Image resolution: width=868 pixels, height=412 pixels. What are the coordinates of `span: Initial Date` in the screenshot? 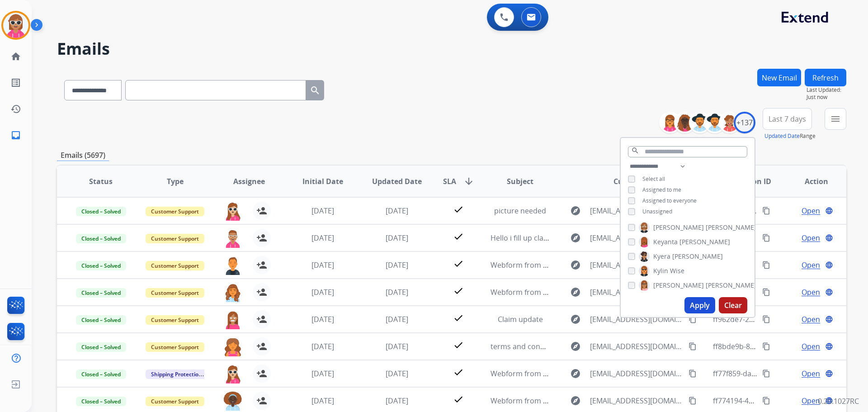 It's located at (323, 181).